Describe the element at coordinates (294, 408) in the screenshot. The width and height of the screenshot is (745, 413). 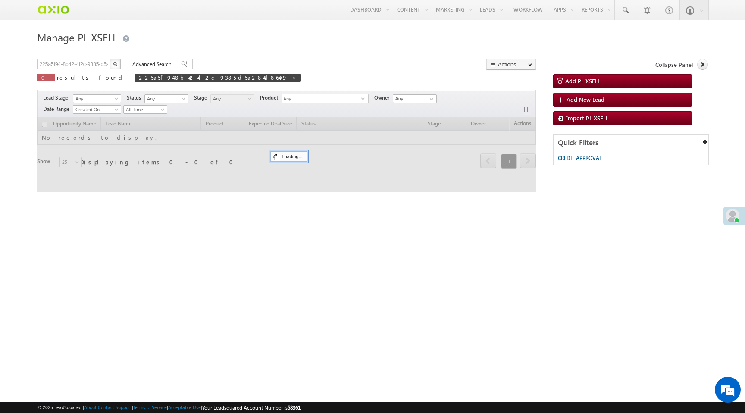
I see `span: 58361` at that location.